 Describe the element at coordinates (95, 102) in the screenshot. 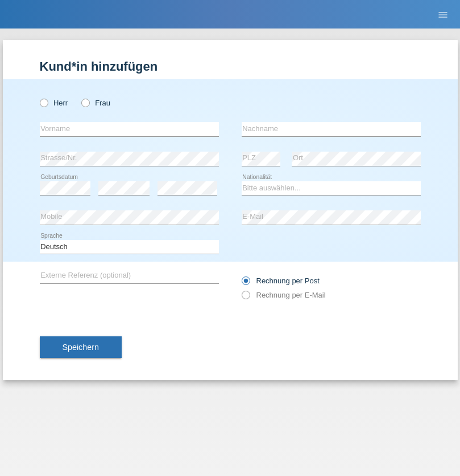

I see `label: Frau` at that location.